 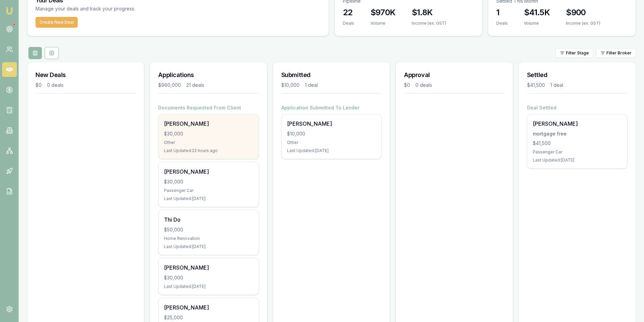 What do you see at coordinates (383, 13) in the screenshot?
I see `h3: $970K` at bounding box center [383, 13].